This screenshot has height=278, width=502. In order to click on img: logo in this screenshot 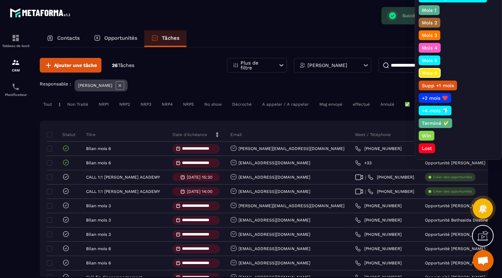, I will do `click(41, 13)`.